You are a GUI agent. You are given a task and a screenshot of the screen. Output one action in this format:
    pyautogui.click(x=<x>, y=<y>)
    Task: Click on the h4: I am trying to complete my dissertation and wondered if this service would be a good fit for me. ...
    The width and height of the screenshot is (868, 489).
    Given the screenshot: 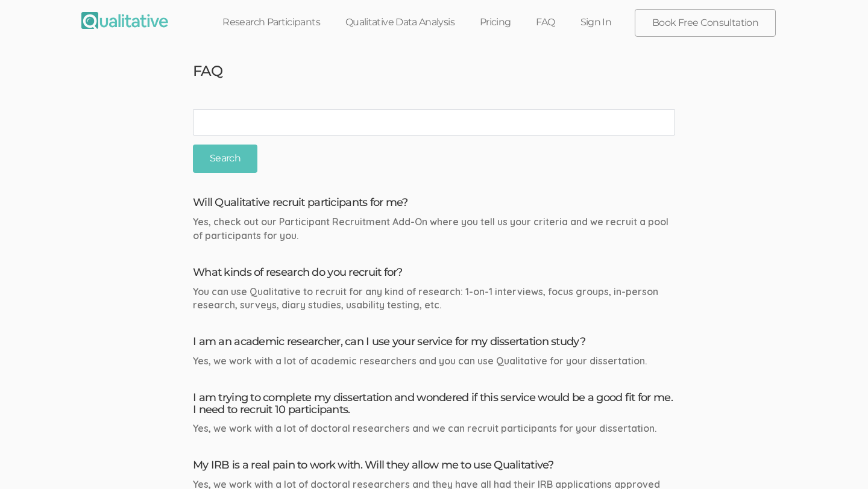 What is the action you would take?
    pyautogui.click(x=434, y=404)
    